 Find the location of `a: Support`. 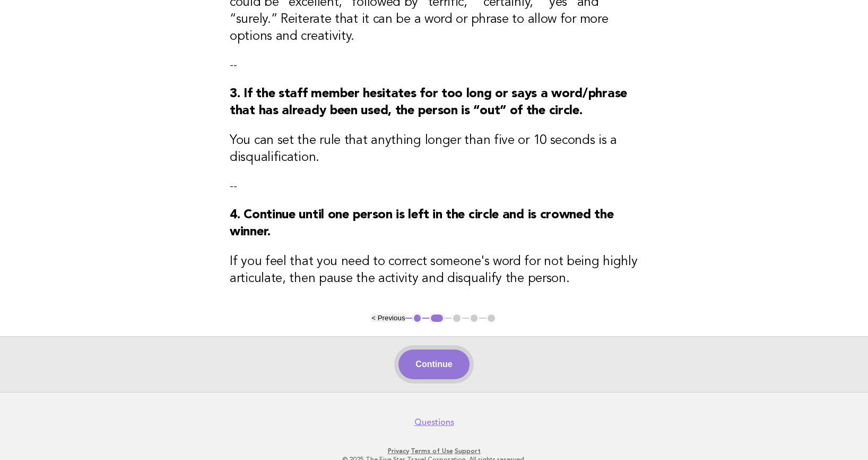

a: Support is located at coordinates (467, 451).